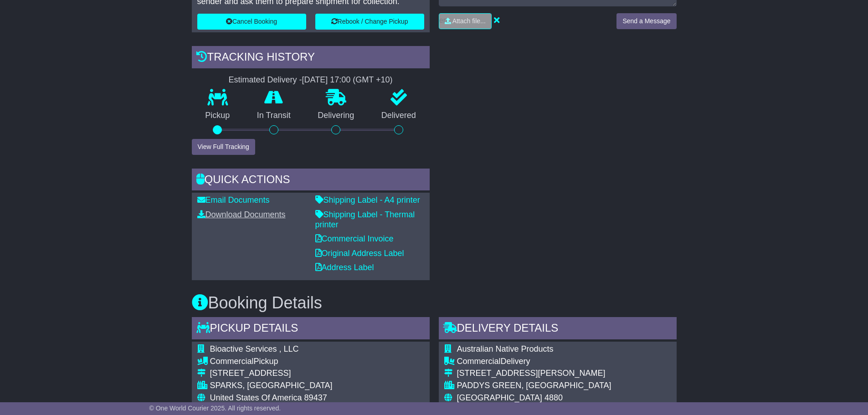 The height and width of the screenshot is (415, 868). What do you see at coordinates (367, 200) in the screenshot?
I see `a: Shipping Label - A4 printer` at bounding box center [367, 200].